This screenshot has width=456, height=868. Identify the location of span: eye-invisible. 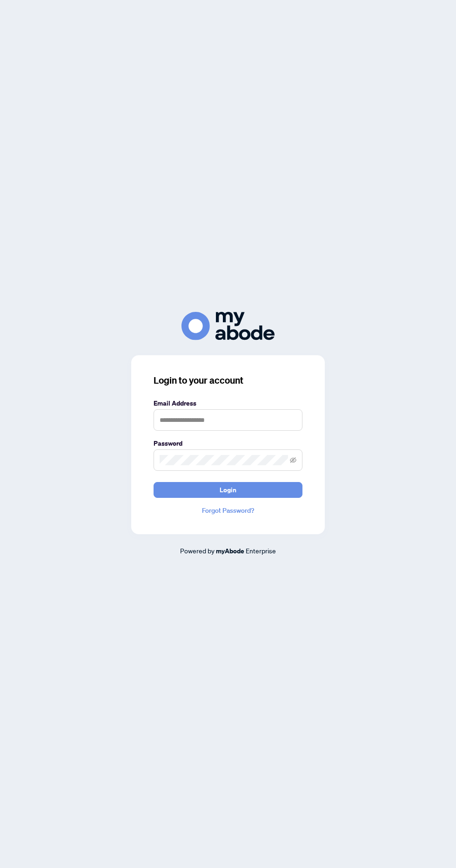
(294, 460).